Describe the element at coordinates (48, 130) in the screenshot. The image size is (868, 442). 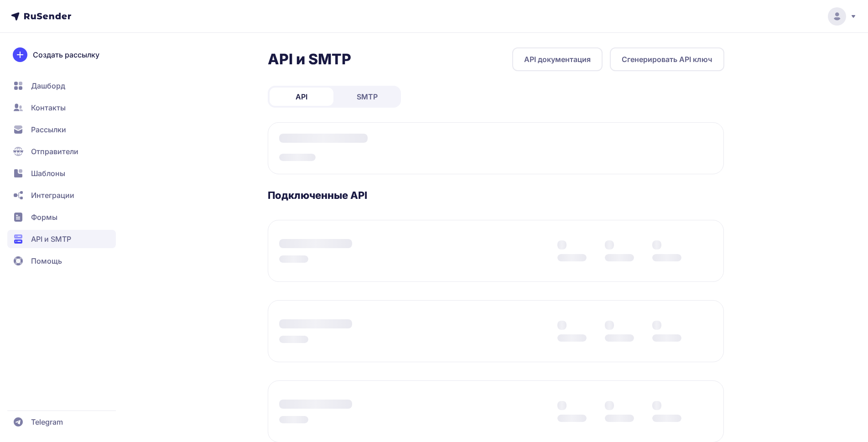
I see `span: Рассылки` at that location.